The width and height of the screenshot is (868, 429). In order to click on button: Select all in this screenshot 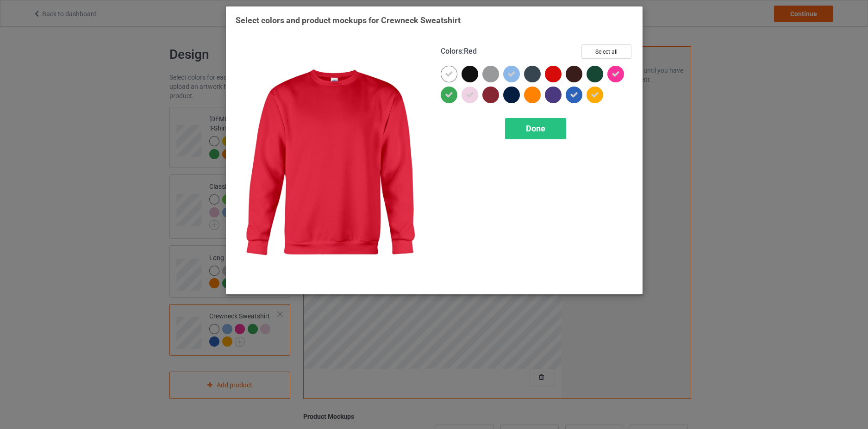, I will do `click(606, 52)`.